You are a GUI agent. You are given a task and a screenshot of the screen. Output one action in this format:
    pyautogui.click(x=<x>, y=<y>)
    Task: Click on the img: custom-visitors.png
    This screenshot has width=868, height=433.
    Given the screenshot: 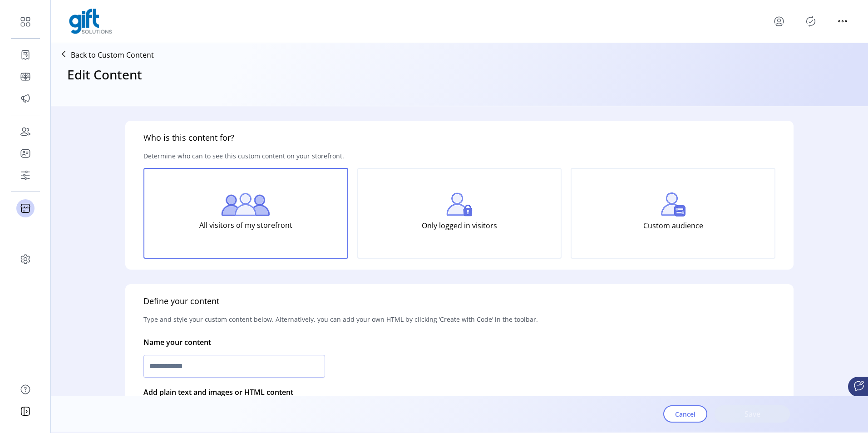 What is the action you would take?
    pyautogui.click(x=673, y=204)
    